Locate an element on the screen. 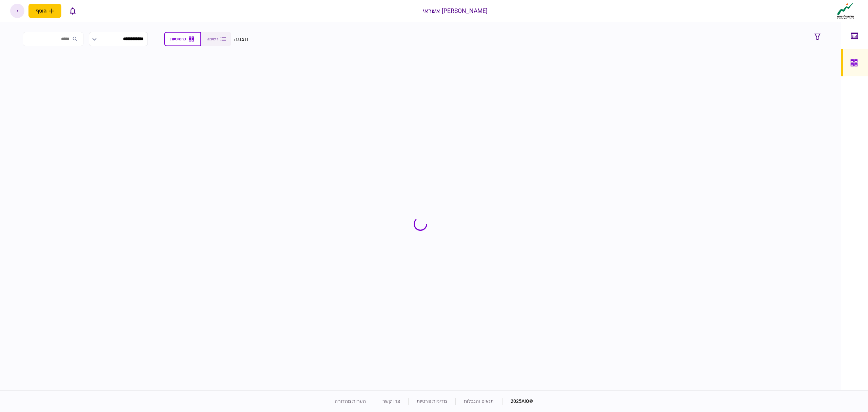 The width and height of the screenshot is (868, 412). button: כרטיסיות is located at coordinates (182, 39).